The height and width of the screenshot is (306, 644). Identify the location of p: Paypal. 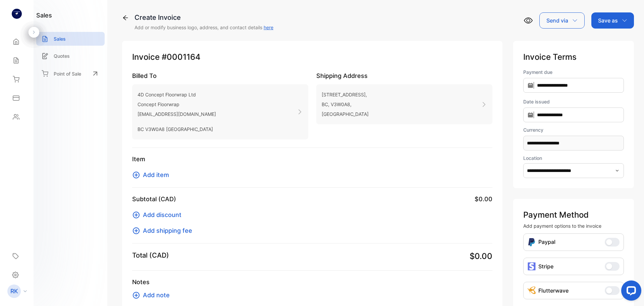
(547, 242).